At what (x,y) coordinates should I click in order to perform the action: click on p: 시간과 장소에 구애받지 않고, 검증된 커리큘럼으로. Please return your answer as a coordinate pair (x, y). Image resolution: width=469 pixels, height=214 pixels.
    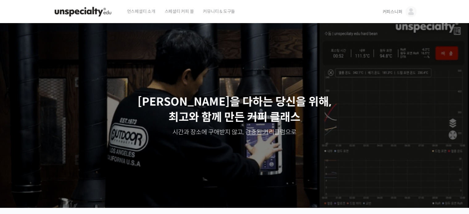
    Looking at the image, I should click on (235, 133).